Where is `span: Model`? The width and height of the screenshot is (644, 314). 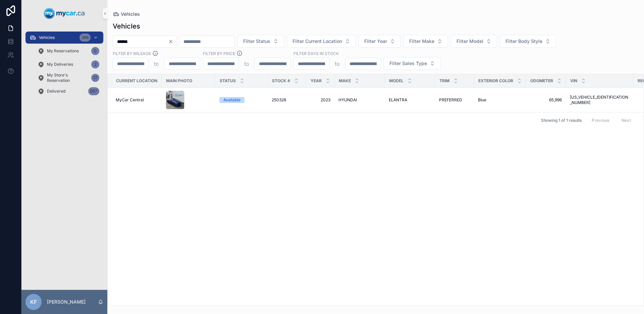
span: Model is located at coordinates (396, 81).